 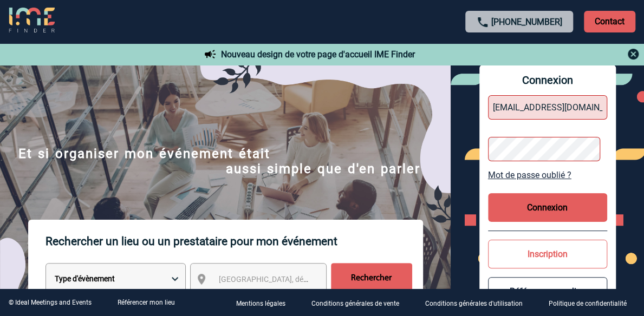 I want to click on input: Identifiant ou mot de passe incorrect, so click(x=548, y=107).